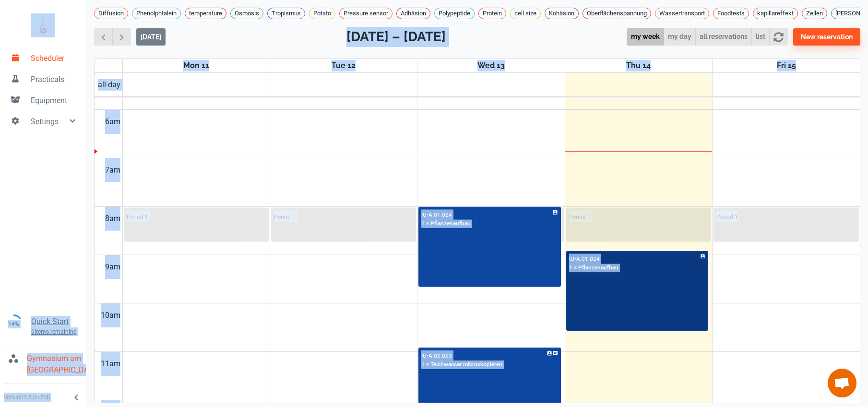 This screenshot has height=407, width=868. Describe the element at coordinates (111, 14) in the screenshot. I see `div: Diffusion` at that location.